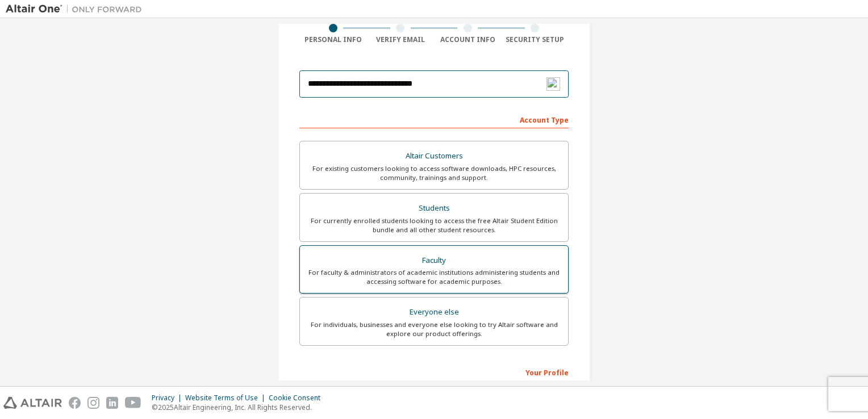  What do you see at coordinates (227, 398) in the screenshot?
I see `div: Website Terms of Use` at bounding box center [227, 398].